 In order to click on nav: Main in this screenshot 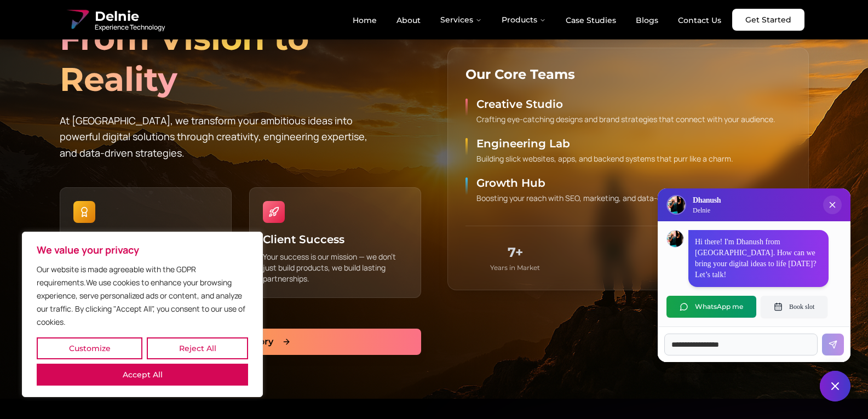, I will do `click(536, 19)`.